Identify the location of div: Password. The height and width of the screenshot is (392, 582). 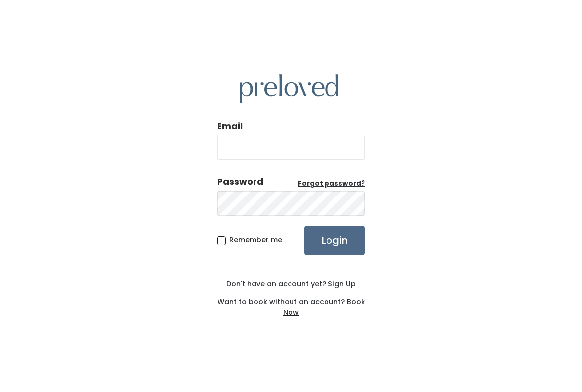
(240, 182).